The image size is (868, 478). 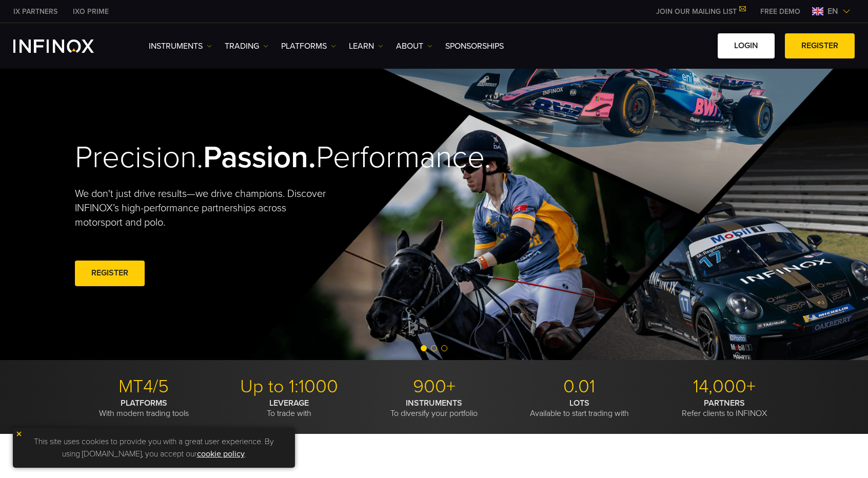 What do you see at coordinates (237, 157) in the screenshot?
I see `h2: Precision. Performance.` at bounding box center [237, 157].